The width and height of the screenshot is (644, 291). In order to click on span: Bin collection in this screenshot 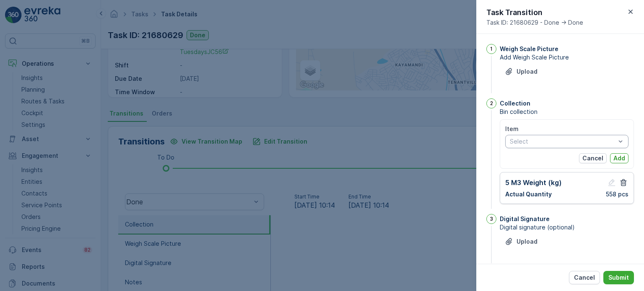, I will do `click(567, 112)`.